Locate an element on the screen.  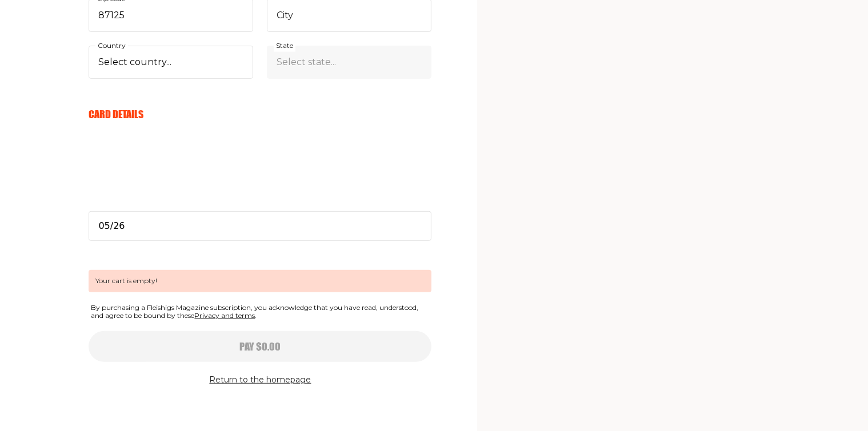
span: By purchasing a Fleishigs Magazine subscription, you acknowledge that you have read, understood, ... is located at coordinates (260, 312).